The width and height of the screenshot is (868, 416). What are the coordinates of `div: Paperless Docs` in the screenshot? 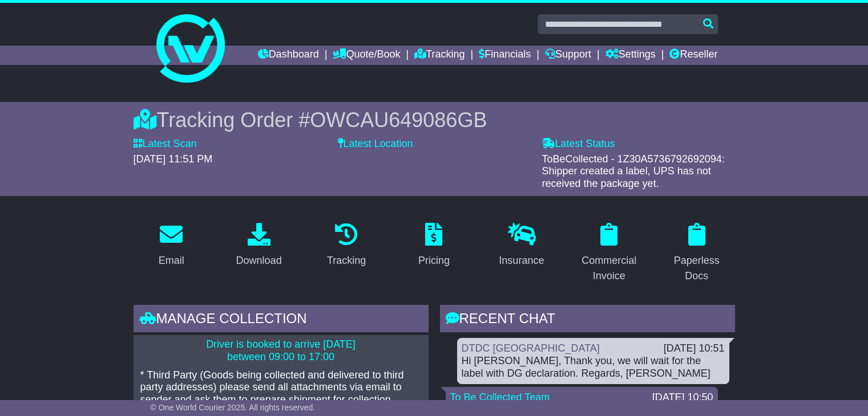 It's located at (696, 269).